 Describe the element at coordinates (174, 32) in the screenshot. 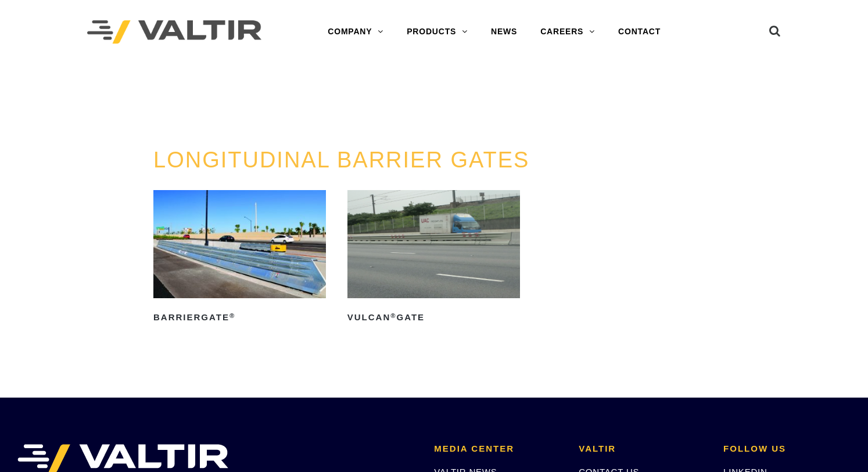

I see `img: Valtir` at that location.